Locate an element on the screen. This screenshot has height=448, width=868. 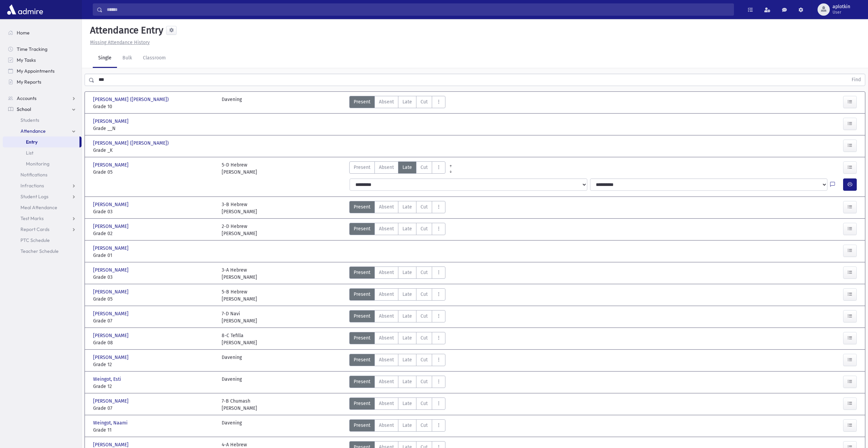
span: User is located at coordinates (842, 12).